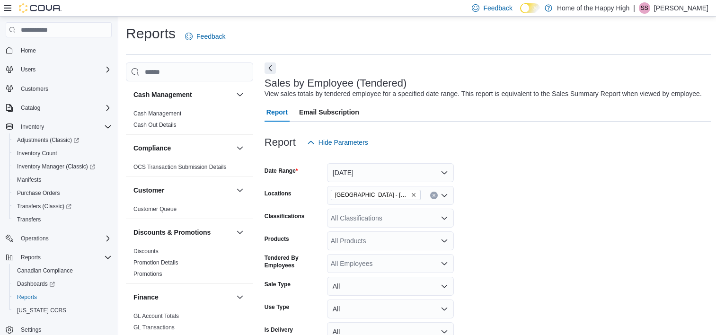  Describe the element at coordinates (280, 142) in the screenshot. I see `h3: Report` at that location.